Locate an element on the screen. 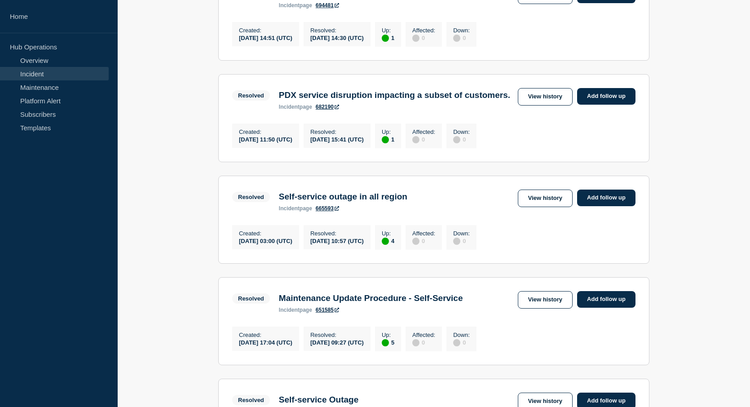  a: 694481 is located at coordinates (327, 5).